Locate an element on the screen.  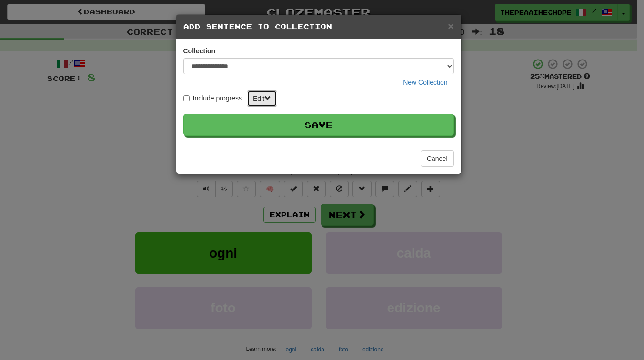
input: Include progress is located at coordinates (186, 98).